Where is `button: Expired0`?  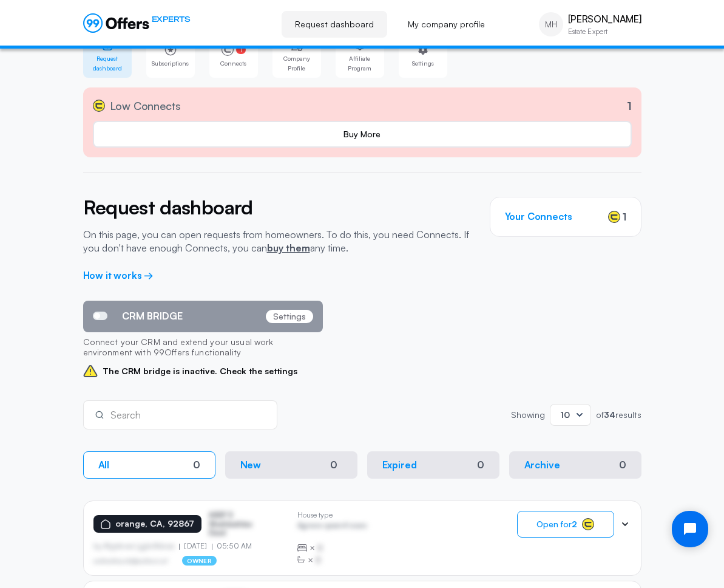 button: Expired0 is located at coordinates (434, 464).